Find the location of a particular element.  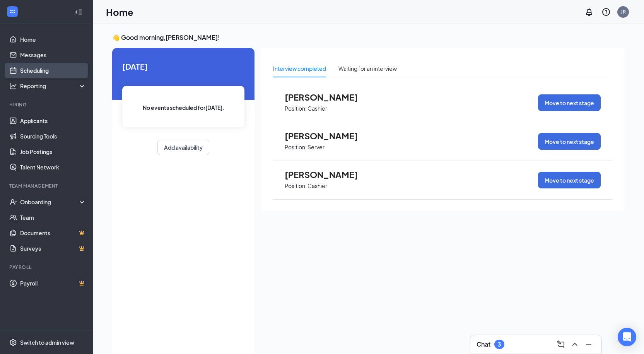

div: Onboarding is located at coordinates (50, 202).